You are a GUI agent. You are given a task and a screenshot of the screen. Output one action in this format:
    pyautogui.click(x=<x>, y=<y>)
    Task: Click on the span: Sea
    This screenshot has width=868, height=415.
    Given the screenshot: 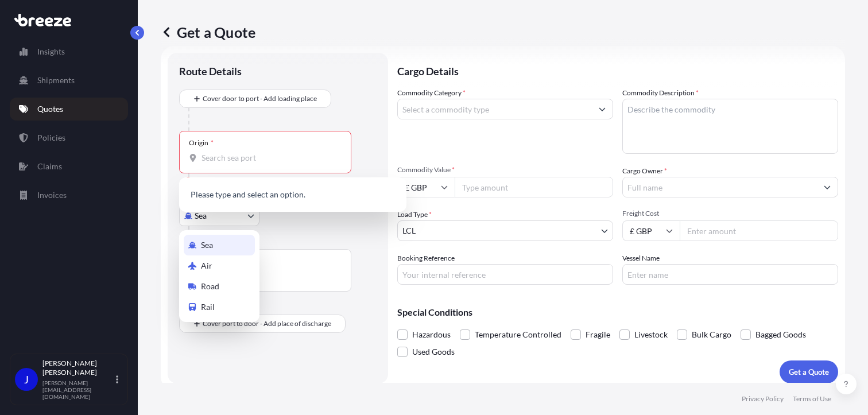 What is the action you would take?
    pyautogui.click(x=206, y=245)
    